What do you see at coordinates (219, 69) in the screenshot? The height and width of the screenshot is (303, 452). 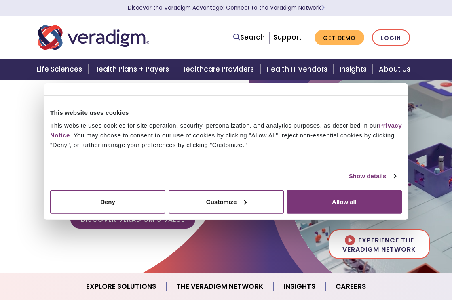 I see `a: Healthcare Providers` at bounding box center [219, 69].